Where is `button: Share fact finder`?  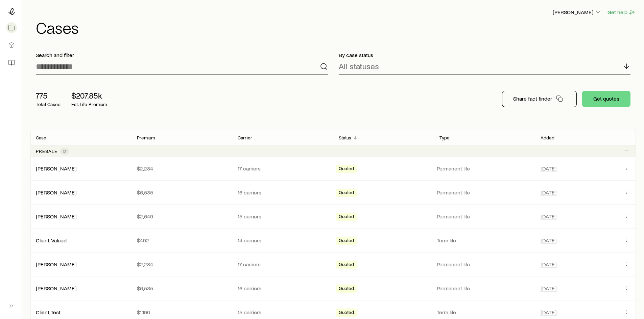 button: Share fact finder is located at coordinates (539, 99).